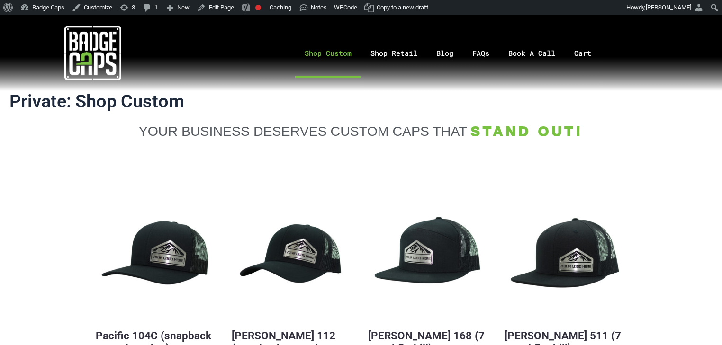 The width and height of the screenshot is (722, 345). Describe the element at coordinates (156, 257) in the screenshot. I see `button: BadgeCaps - Pacific 104C` at that location.